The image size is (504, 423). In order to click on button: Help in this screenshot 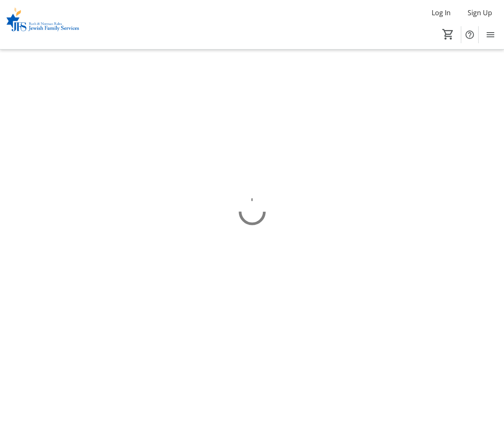, I will do `click(470, 35)`.